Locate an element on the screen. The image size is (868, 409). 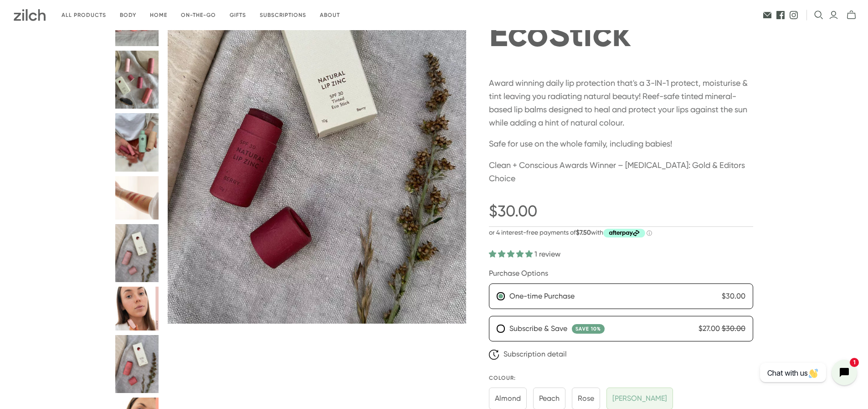
img: Zilch has done the hard yards and handpicked the best ethical and sustainable products for you an... is located at coordinates (29, 15).